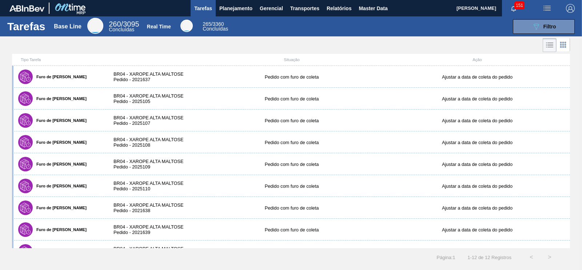 This screenshot has width=582, height=270. What do you see at coordinates (152, 251) in the screenshot?
I see `div: BR04 - XAROPE ALTA MALTOSE Pedido - 2021605` at bounding box center [152, 251].